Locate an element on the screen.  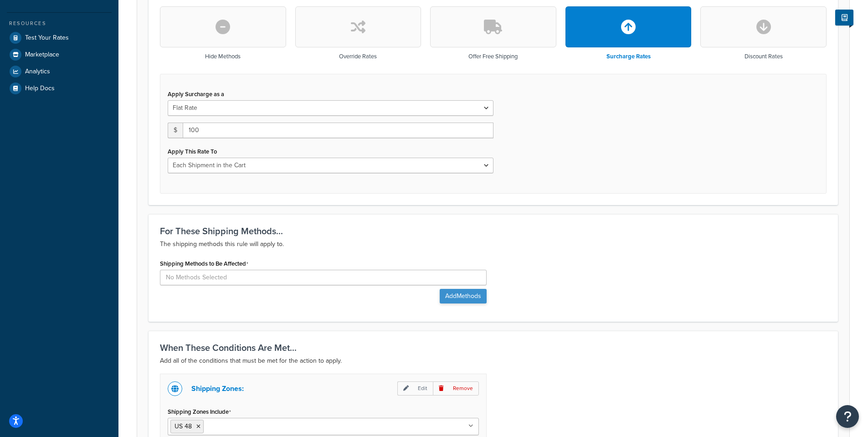
span: Help Docs is located at coordinates (39, 88).